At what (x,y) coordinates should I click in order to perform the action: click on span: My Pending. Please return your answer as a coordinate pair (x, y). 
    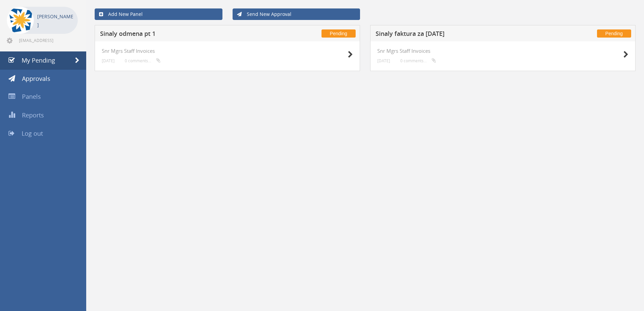
    Looking at the image, I should click on (38, 60).